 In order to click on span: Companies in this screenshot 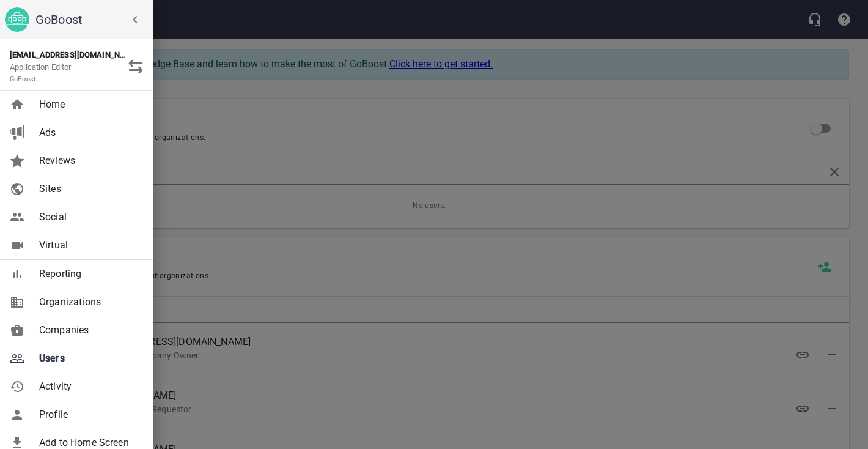, I will do `click(89, 330)`.